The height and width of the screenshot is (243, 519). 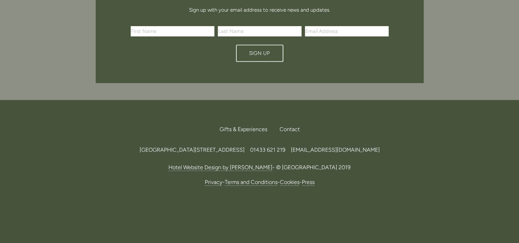 I want to click on input: First Name, so click(x=173, y=31).